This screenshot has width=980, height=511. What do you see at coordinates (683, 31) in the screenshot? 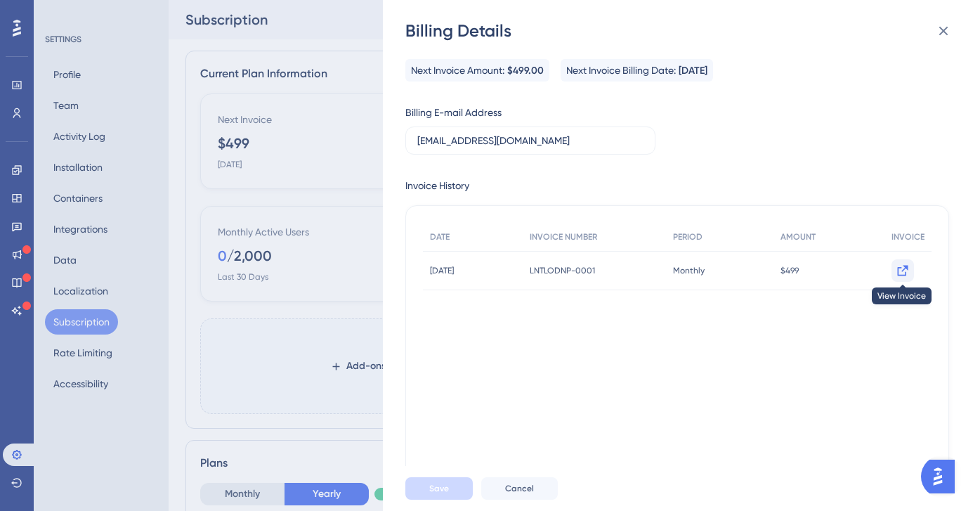
I see `div: Billing Details` at bounding box center [683, 31].